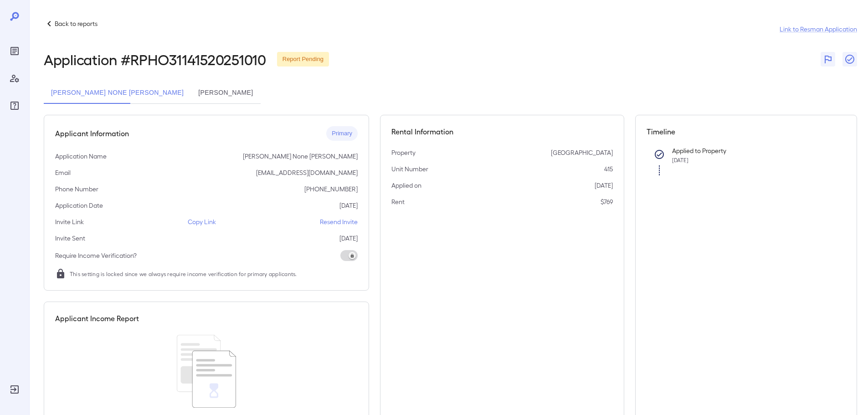  What do you see at coordinates (155, 59) in the screenshot?
I see `h2: Application # RPHO31141520251010` at bounding box center [155, 59].